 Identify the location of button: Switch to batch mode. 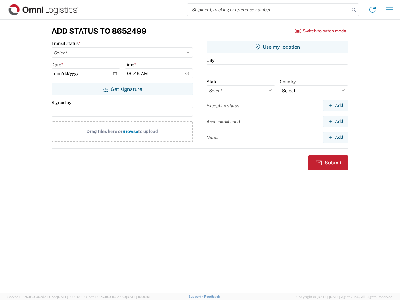
(320, 31).